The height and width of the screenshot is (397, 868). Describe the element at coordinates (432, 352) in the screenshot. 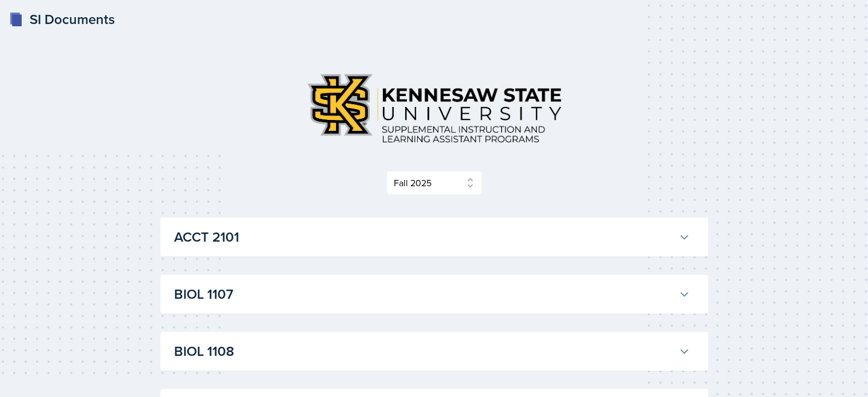

I see `button: BIOL 1108` at that location.